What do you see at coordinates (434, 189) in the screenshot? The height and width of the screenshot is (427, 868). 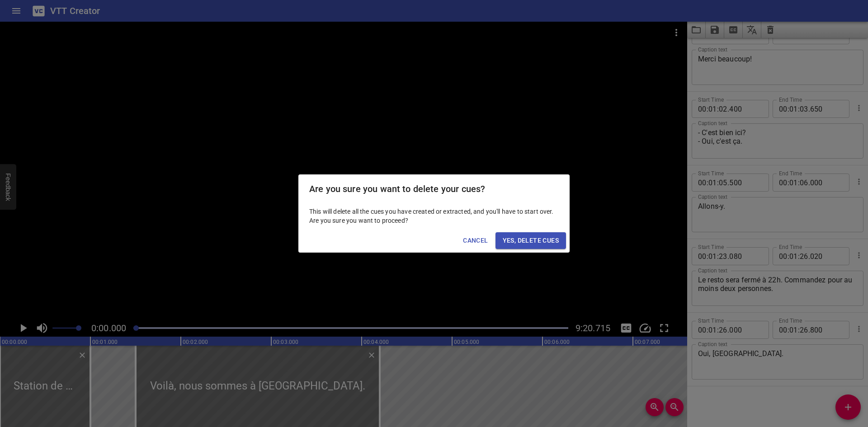 I see `h2: Are you sure you want to delete your cues?` at bounding box center [434, 189].